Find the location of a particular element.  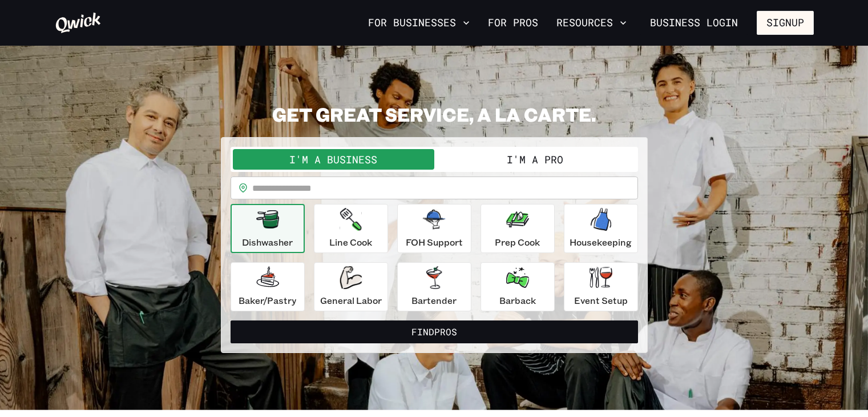

p: Dishwasher is located at coordinates (267, 242).